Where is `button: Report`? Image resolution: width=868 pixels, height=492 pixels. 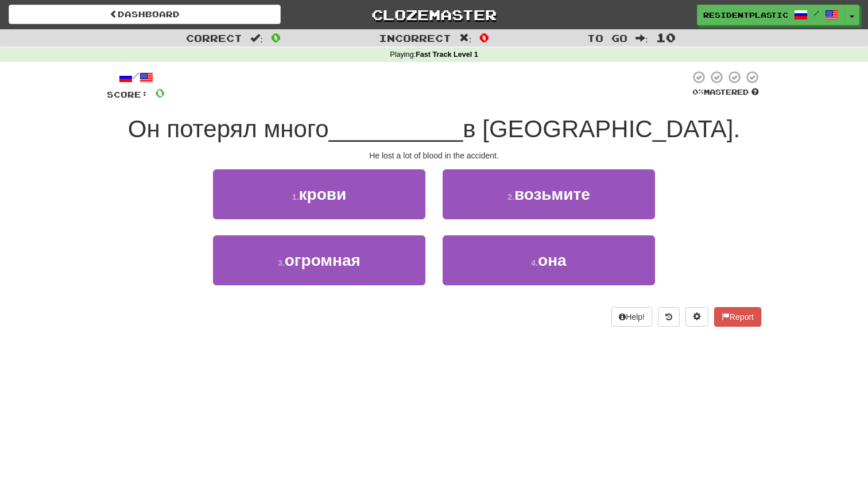 button: Report is located at coordinates (738, 317).